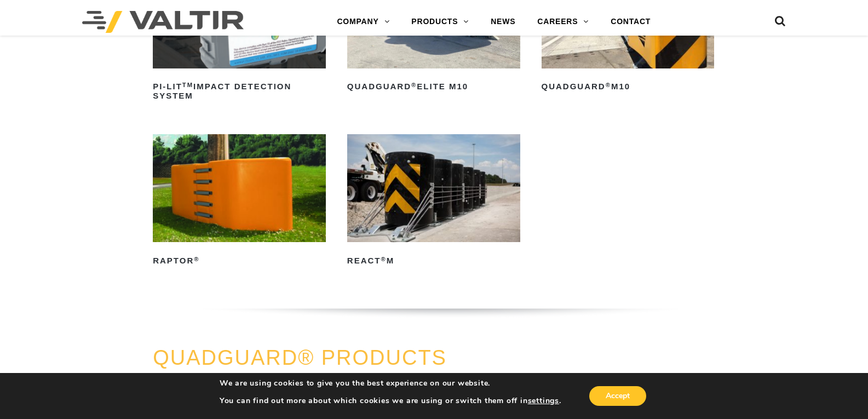 Image resolution: width=868 pixels, height=419 pixels. I want to click on a: REACT®M, so click(433, 202).